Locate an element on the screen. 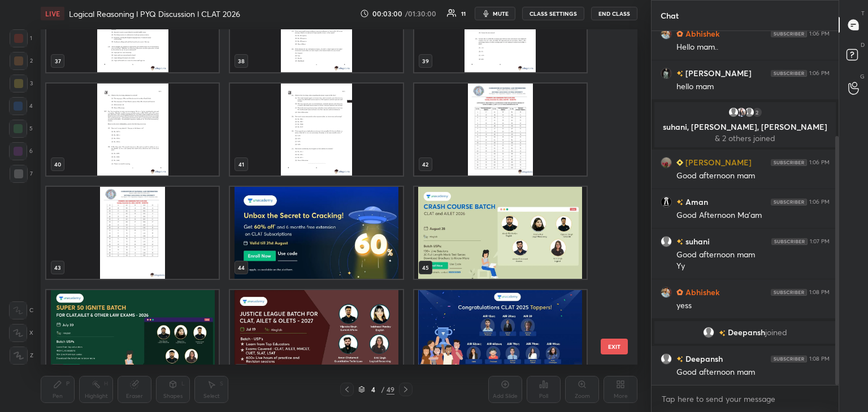 The image size is (868, 412). button: mute is located at coordinates (495, 13).